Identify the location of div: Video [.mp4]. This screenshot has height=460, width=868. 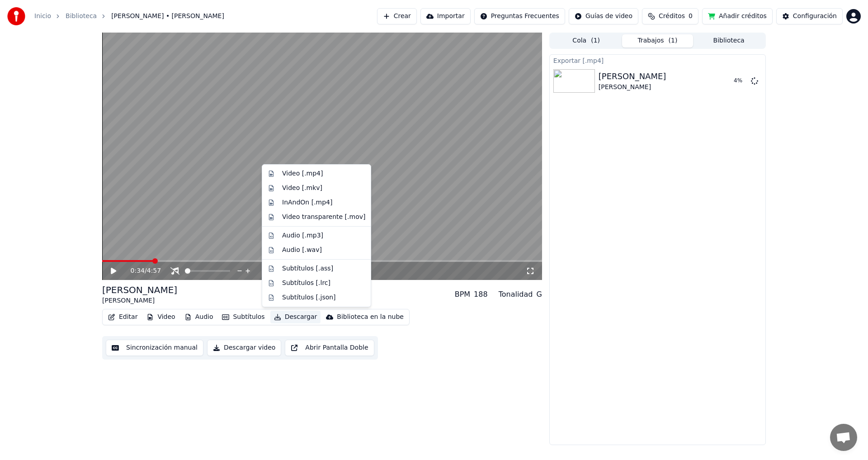
(303, 173).